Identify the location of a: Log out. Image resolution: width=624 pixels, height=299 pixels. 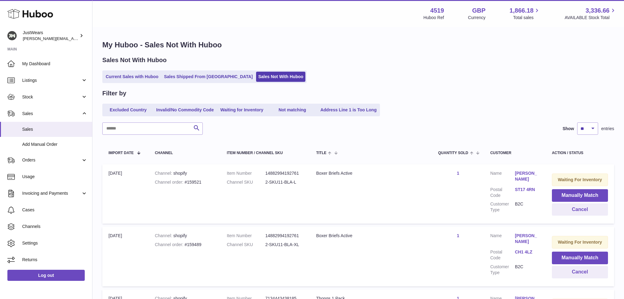
(46, 276).